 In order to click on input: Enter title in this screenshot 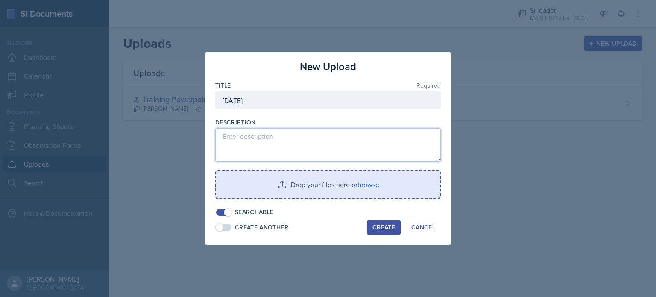, I will do `click(328, 100)`.